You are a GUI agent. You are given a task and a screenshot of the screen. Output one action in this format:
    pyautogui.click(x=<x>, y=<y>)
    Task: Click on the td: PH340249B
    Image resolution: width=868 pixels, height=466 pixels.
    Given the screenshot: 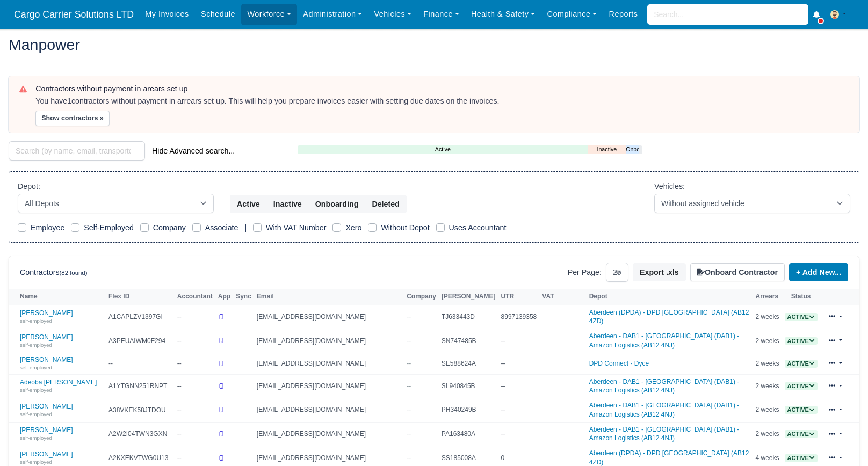 What is the action you would take?
    pyautogui.click(x=468, y=410)
    